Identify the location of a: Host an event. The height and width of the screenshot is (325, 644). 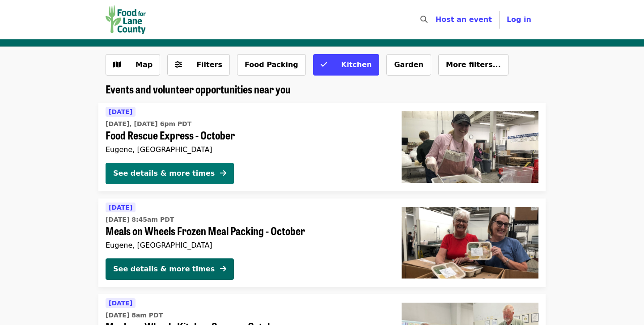
(464, 19).